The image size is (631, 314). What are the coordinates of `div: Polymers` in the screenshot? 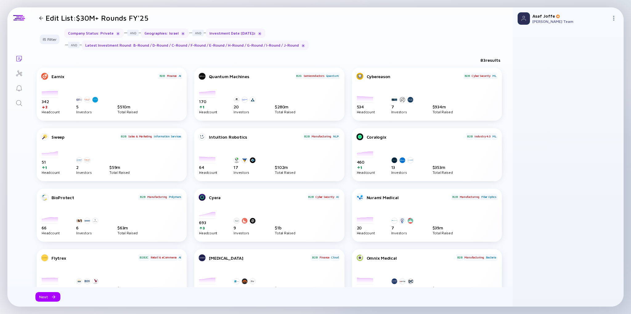 It's located at (175, 196).